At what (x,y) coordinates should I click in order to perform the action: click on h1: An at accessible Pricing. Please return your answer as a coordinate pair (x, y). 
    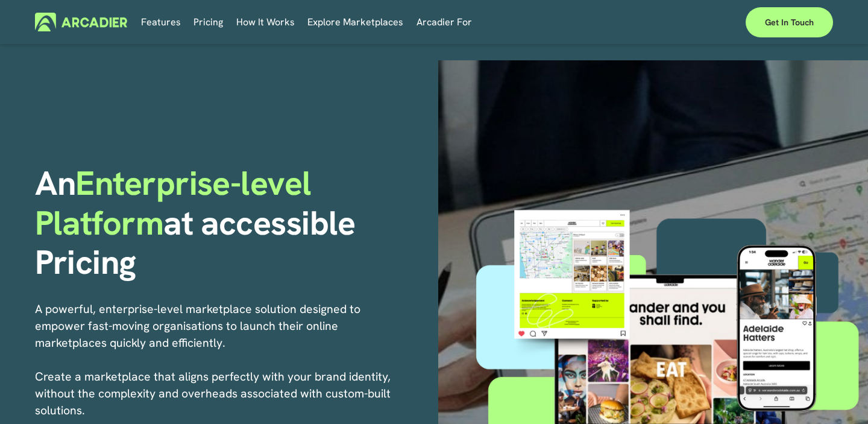
    Looking at the image, I should click on (232, 223).